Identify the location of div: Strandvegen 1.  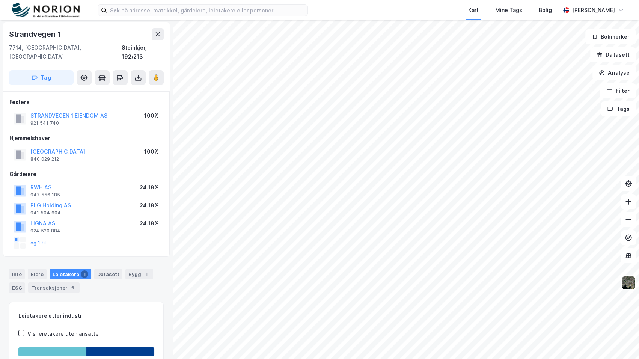
(36, 34).